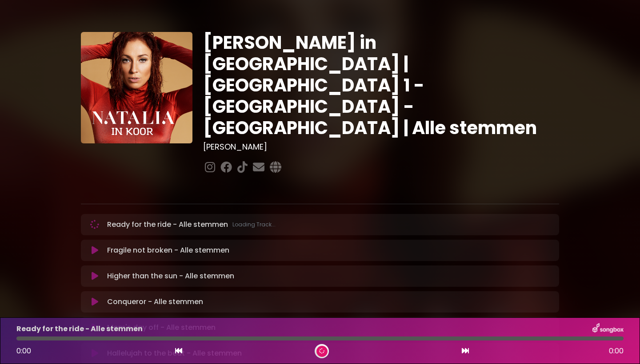 This screenshot has width=640, height=364. What do you see at coordinates (136, 87) in the screenshot?
I see `img: YTVS25JmS9CLUqXqkEhs` at bounding box center [136, 87].